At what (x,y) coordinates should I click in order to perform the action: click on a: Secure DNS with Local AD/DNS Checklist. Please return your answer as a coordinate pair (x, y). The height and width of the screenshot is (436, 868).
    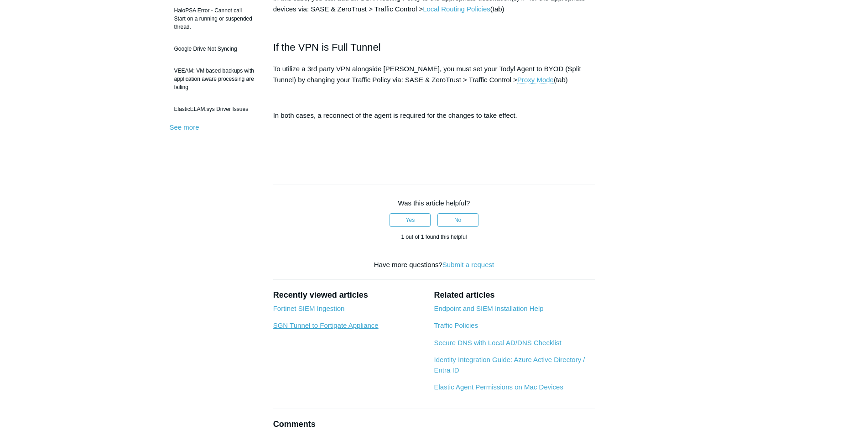
    Looking at the image, I should click on (498, 342).